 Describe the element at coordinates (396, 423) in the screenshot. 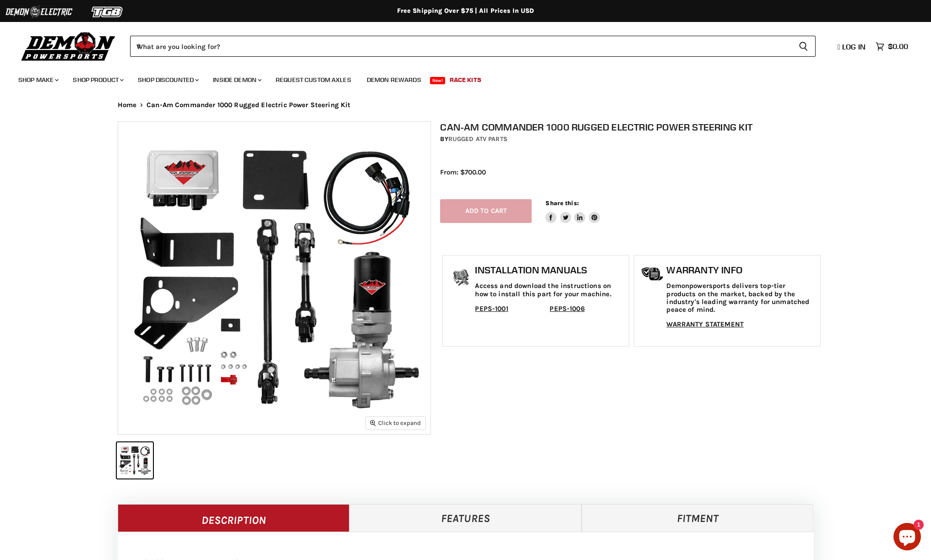

I see `button: Click to expand` at that location.